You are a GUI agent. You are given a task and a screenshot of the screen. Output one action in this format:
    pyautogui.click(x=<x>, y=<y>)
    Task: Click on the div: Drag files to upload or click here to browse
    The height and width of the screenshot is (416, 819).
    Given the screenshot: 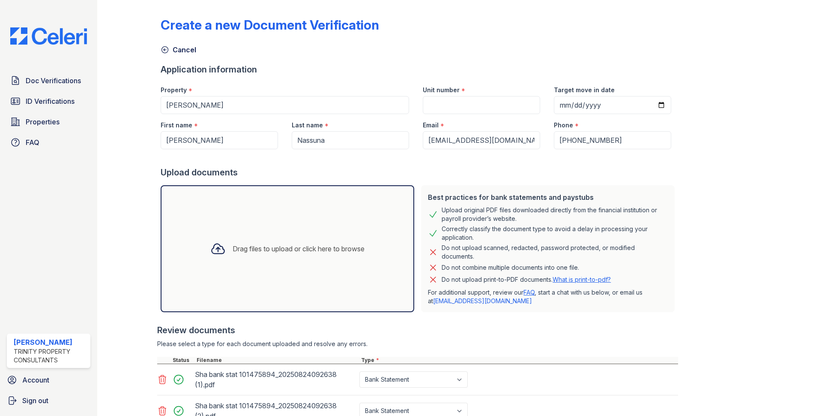 What is the action you would take?
    pyautogui.click(x=299, y=248)
    